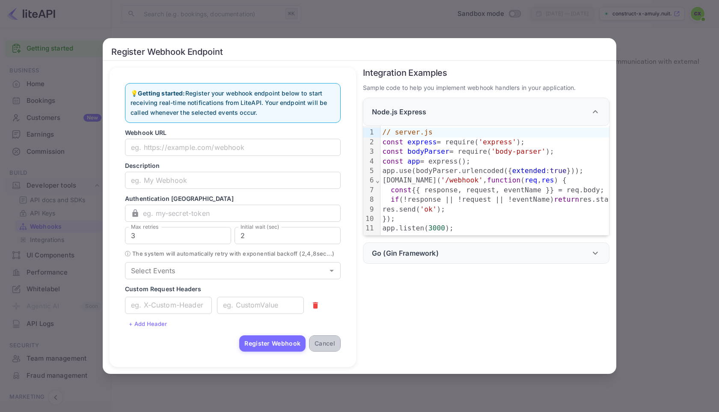 The width and height of the screenshot is (719, 412). I want to click on input: eg. https://example.com/webhook, so click(233, 147).